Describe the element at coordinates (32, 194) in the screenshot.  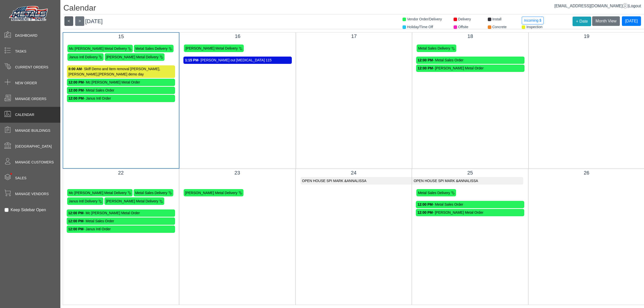
I see `span: Manage Vendors` at that location.